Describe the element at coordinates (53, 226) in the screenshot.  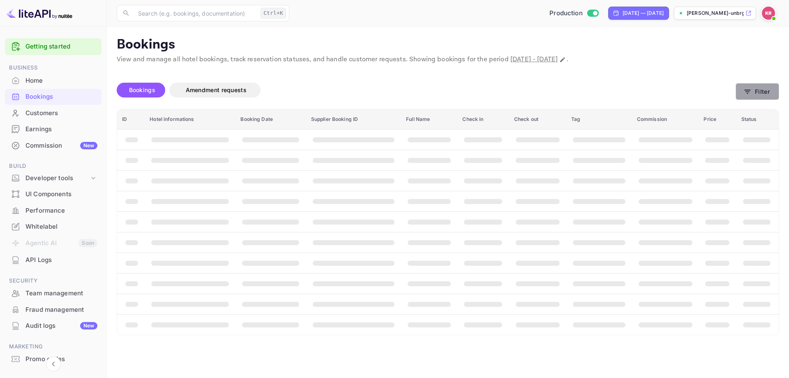
I see `a: Whitelabel` at that location.